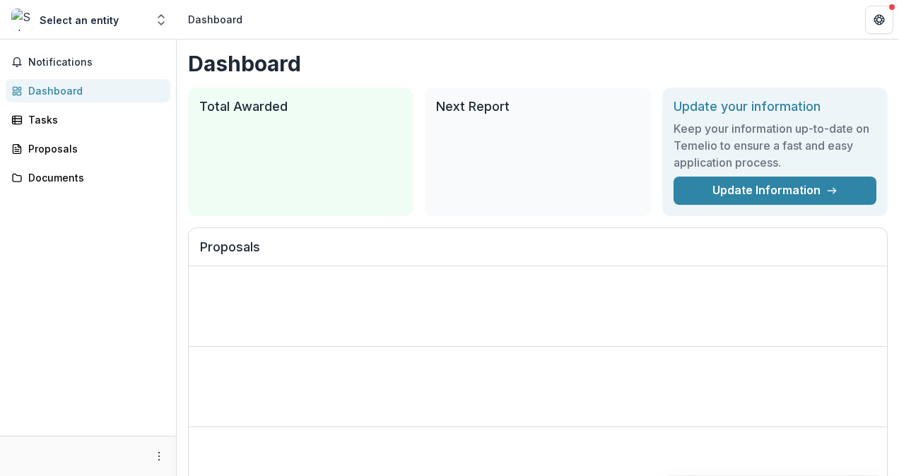 This screenshot has height=476, width=899. What do you see at coordinates (879, 20) in the screenshot?
I see `button: Get Help` at bounding box center [879, 20].